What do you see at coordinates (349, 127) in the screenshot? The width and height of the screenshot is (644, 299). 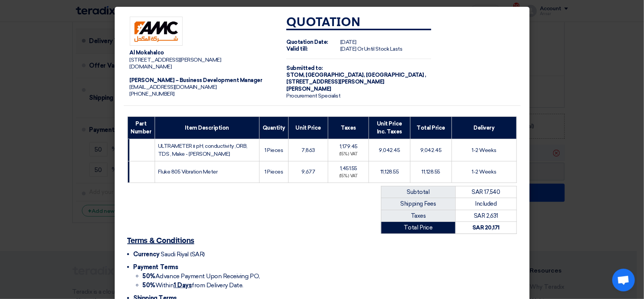 I see `th: Taxes` at bounding box center [349, 127].